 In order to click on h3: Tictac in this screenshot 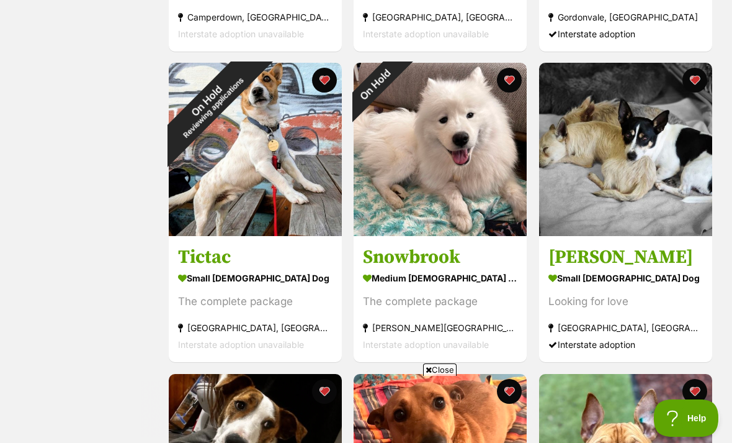, I will do `click(255, 257)`.